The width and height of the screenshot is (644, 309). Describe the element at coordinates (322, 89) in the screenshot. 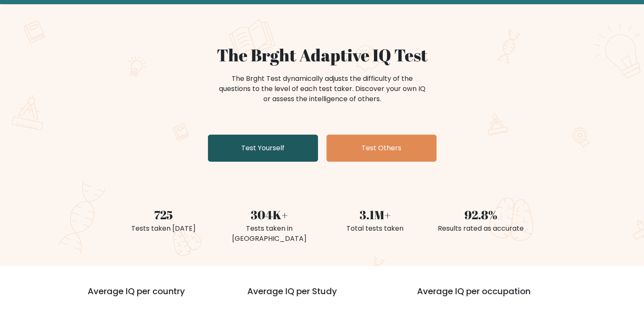

I see `div: The Brght Test dynamically adjusts the difficulty of the questions to the level of each test take...` at that location.